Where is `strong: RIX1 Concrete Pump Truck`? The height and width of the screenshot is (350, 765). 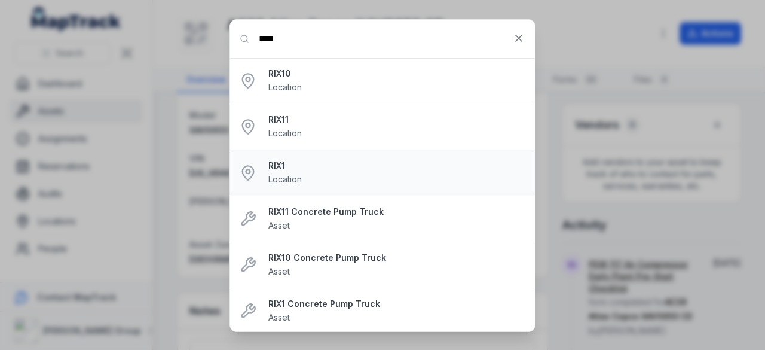 strong: RIX1 Concrete Pump Truck is located at coordinates (397, 304).